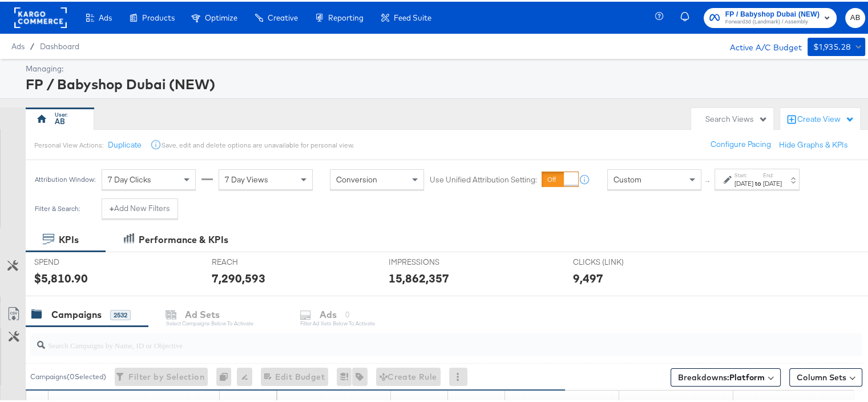  Describe the element at coordinates (77, 260) in the screenshot. I see `span: SPEND` at that location.